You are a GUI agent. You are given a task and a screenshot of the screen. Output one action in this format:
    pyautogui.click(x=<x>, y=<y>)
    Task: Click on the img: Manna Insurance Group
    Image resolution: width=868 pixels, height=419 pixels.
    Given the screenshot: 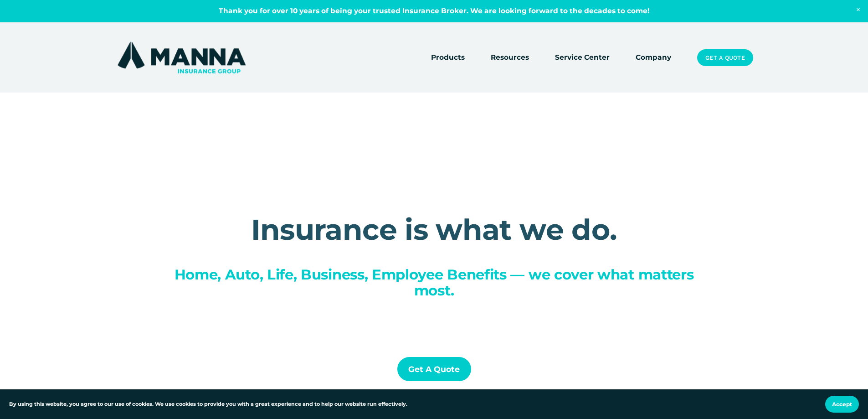 What is the action you would take?
    pyautogui.click(x=181, y=57)
    